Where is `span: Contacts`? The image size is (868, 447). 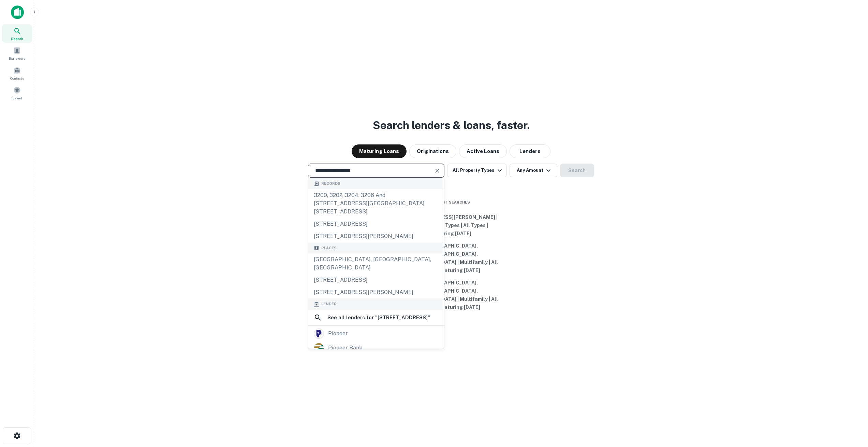
span: Contacts is located at coordinates (17, 78).